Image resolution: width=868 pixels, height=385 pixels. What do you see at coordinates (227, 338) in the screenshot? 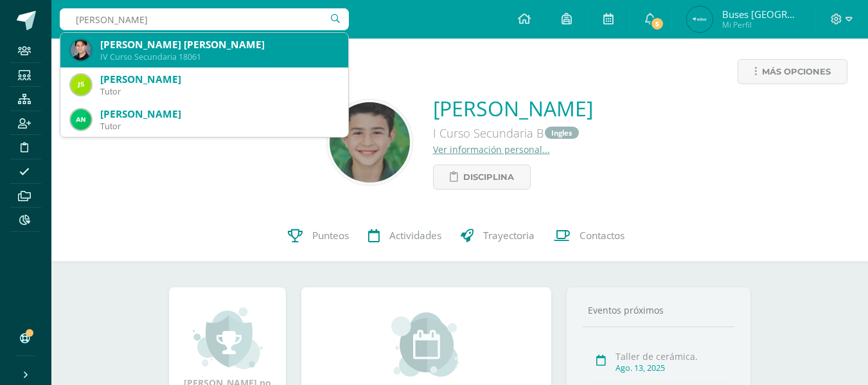
I see `img: achievement_small.png` at bounding box center [227, 338].